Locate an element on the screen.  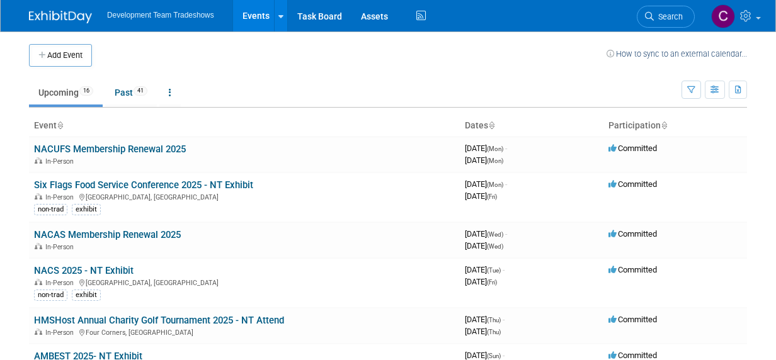
span: Development Team Tradeshows is located at coordinates (161, 15).